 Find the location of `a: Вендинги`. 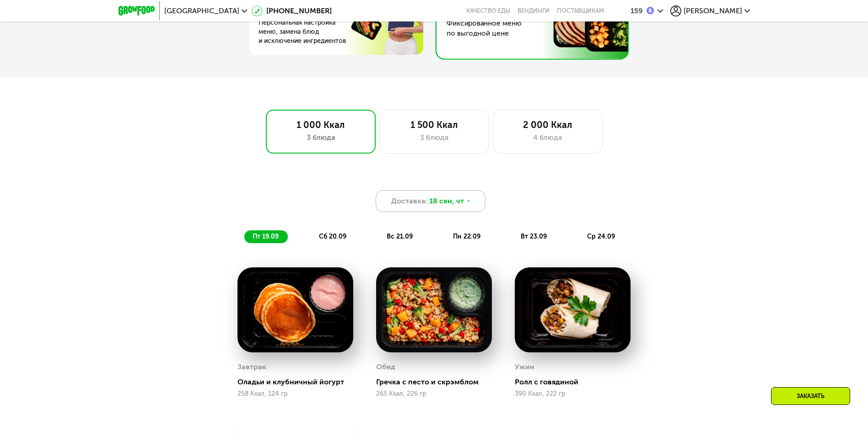

a: Вендинги is located at coordinates (534, 11).